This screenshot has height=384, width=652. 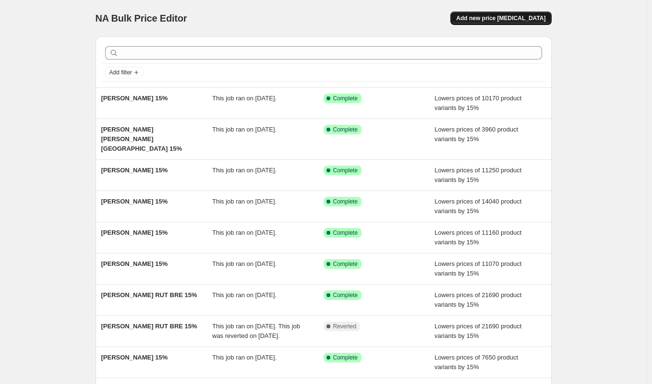 What do you see at coordinates (476, 134) in the screenshot?
I see `span: Lowers prices of 3960 product variants by 15%` at bounding box center [476, 134].